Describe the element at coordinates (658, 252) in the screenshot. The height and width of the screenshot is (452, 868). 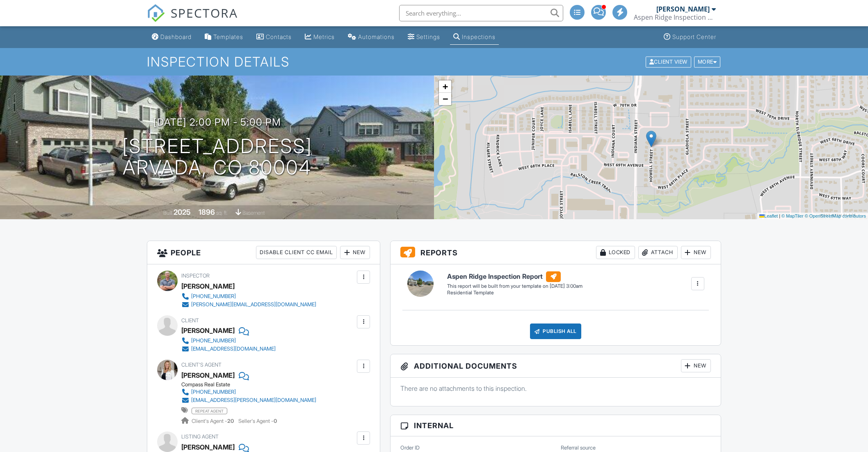
I see `div: Attach` at that location.